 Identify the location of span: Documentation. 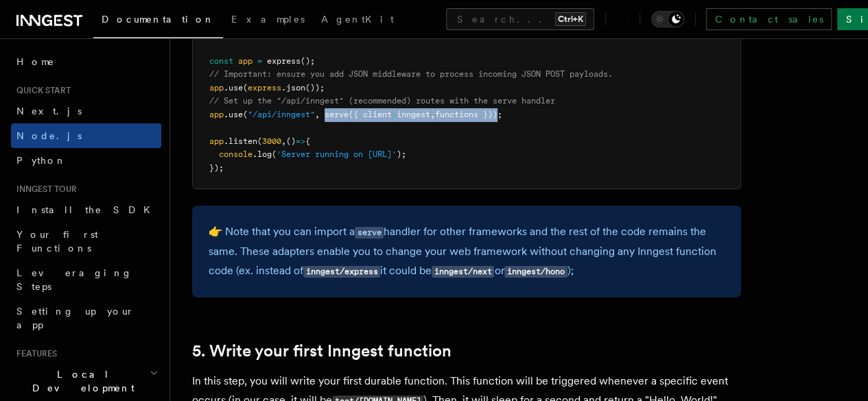
(158, 20).